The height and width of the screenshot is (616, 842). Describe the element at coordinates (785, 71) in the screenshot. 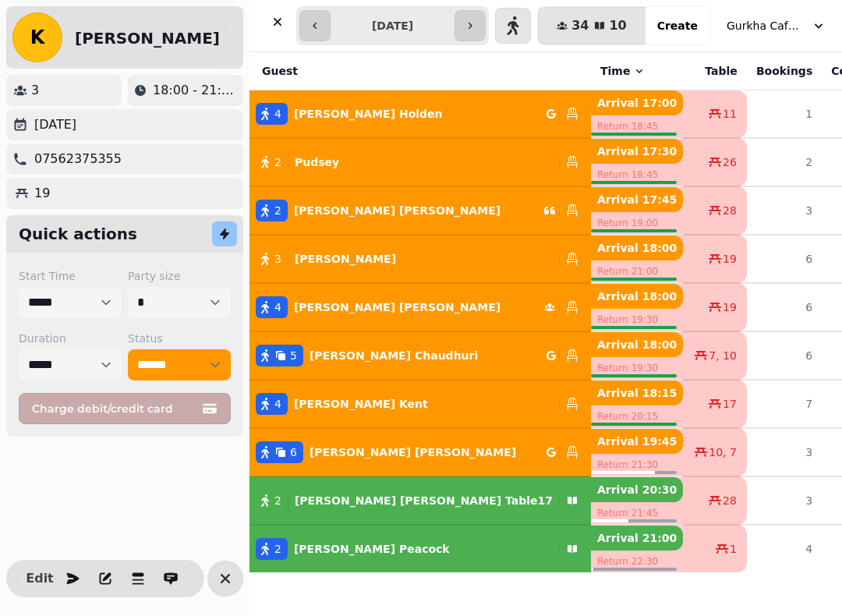

I see `th: Bookings` at that location.